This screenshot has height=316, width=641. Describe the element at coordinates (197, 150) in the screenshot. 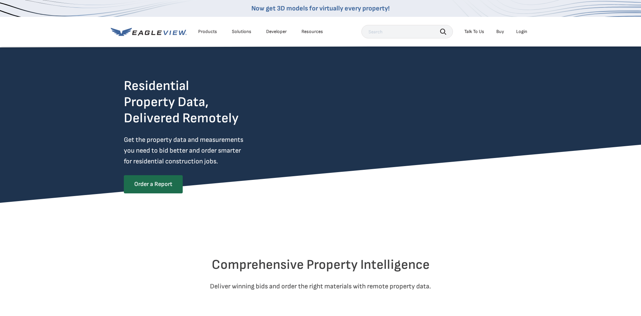

I see `p: Get the property data and measurements you need to bid better and order smarter for residential c...` at that location.